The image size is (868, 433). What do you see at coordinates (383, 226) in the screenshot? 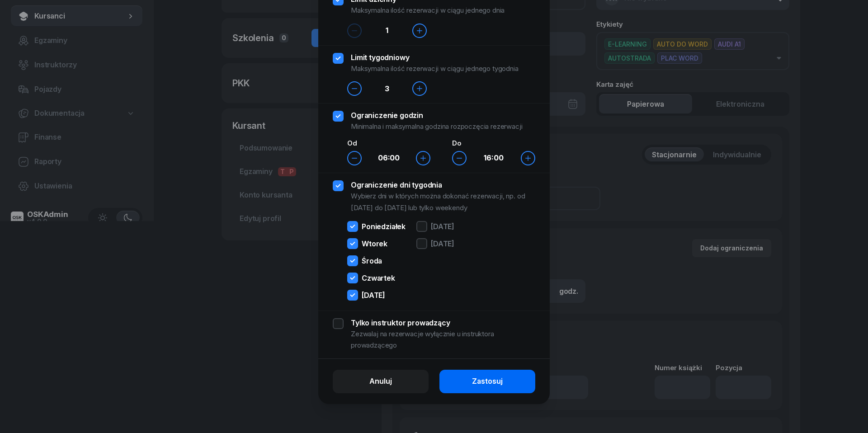
I see `div: Poniedziałek` at bounding box center [383, 226].